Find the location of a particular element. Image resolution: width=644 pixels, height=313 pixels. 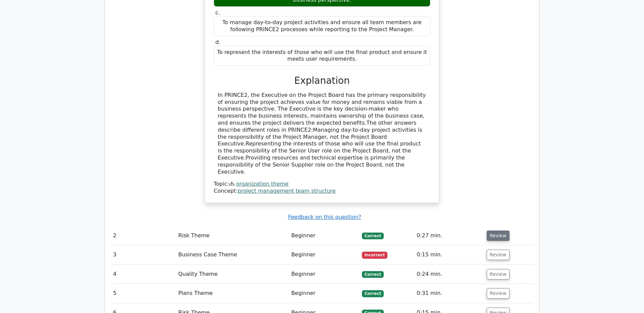

td: 5 is located at coordinates (143, 294).